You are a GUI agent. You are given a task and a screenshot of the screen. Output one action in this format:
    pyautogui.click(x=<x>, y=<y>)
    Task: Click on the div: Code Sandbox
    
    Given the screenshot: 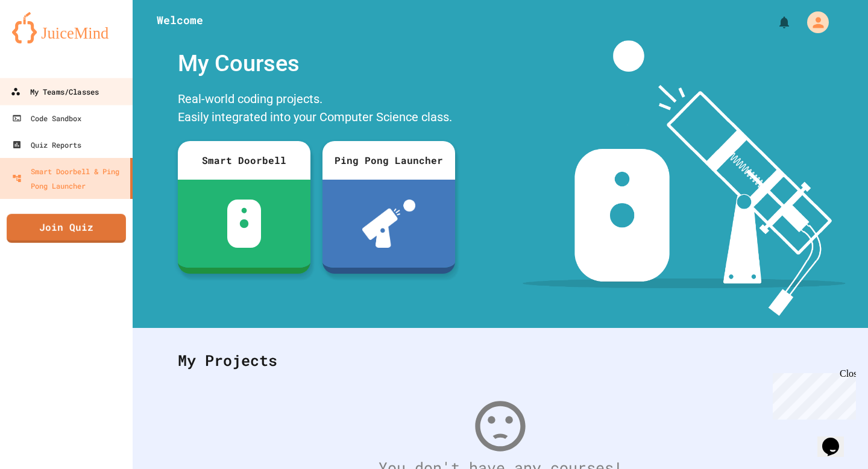 What is the action you would take?
    pyautogui.click(x=47, y=118)
    